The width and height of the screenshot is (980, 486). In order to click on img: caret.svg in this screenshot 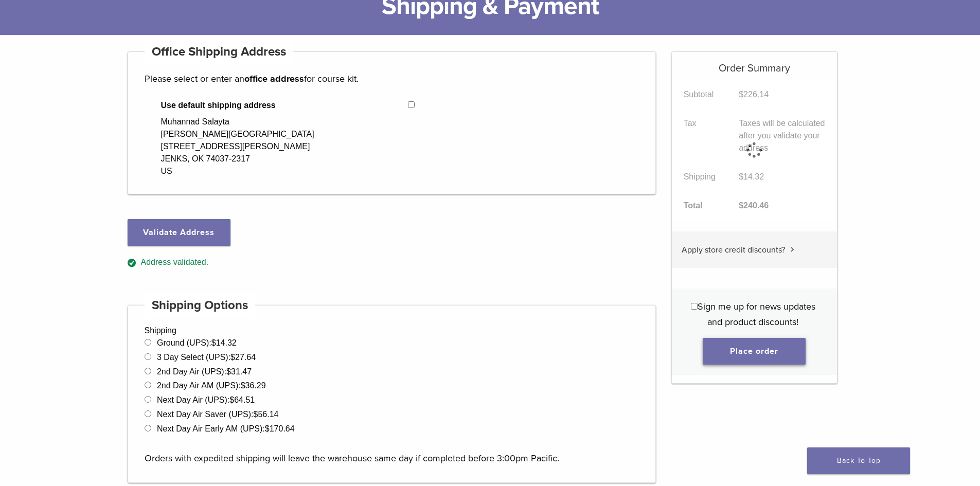, I will do `click(792, 250)`.